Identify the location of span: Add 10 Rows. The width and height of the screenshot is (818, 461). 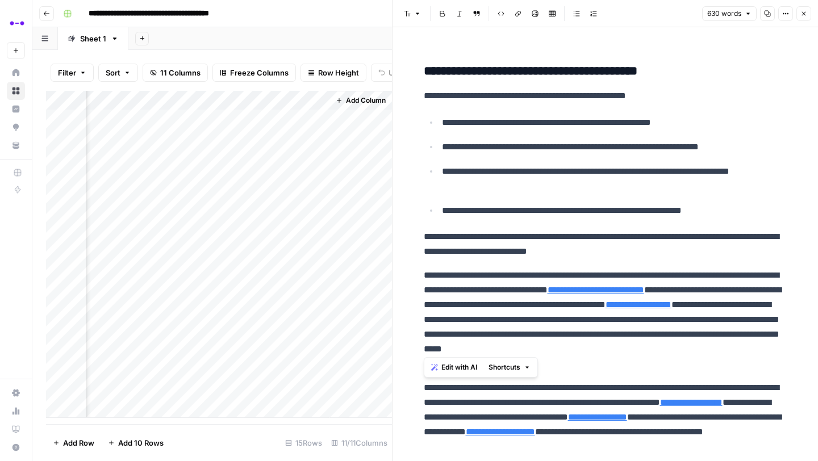
(141, 443).